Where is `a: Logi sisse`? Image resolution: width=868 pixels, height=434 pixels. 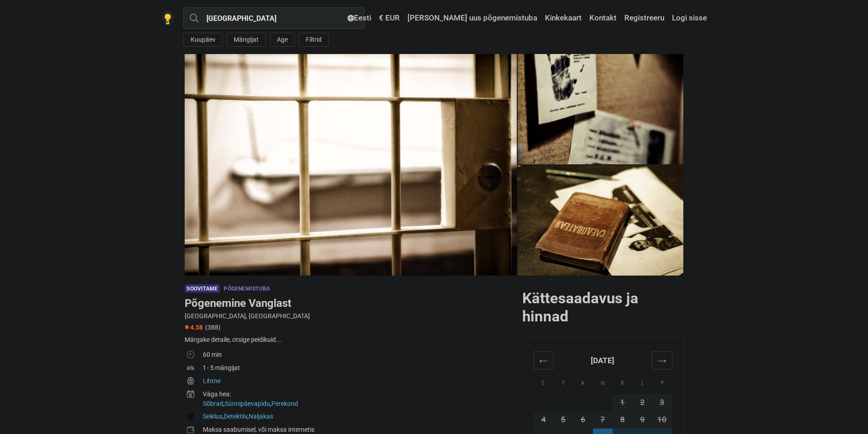
a: Logi sisse is located at coordinates (689, 18).